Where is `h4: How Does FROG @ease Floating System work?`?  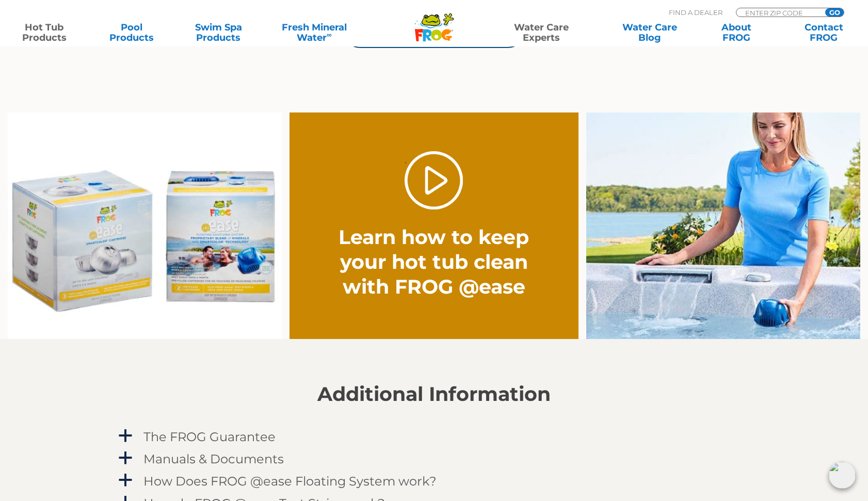 h4: How Does FROG @ease Floating System work? is located at coordinates (290, 481).